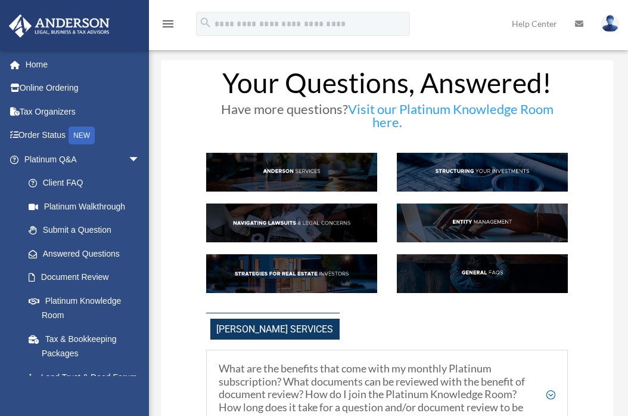 The image size is (628, 416). I want to click on a: Order StatusNEW, so click(83, 135).